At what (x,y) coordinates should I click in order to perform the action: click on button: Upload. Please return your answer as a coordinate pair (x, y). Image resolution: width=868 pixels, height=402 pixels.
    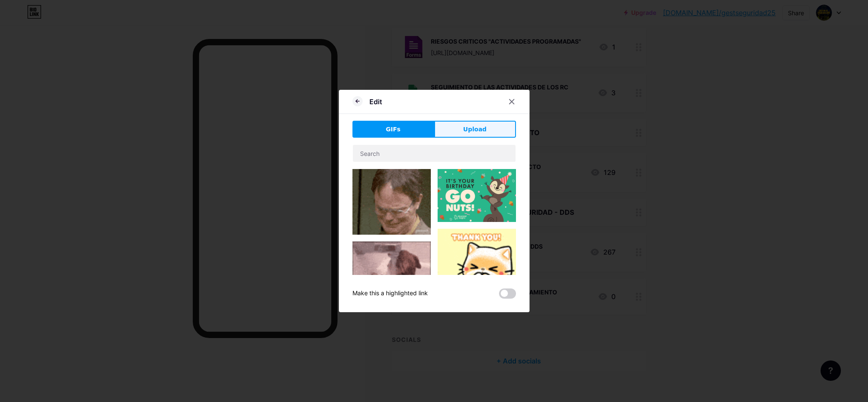
    Looking at the image, I should click on (474, 129).